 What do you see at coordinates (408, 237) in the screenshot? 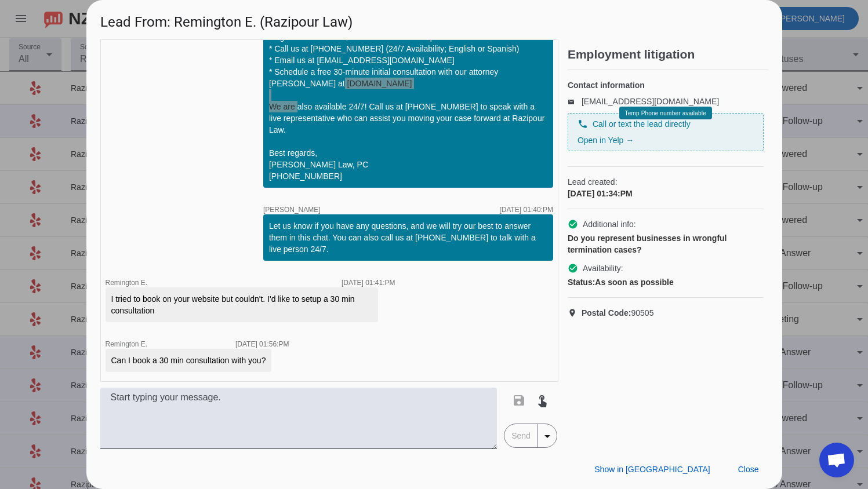
I see `div: Let us know if you have any questions, and we will try our best to answer them in this chat. You ...` at bounding box center [408, 237].